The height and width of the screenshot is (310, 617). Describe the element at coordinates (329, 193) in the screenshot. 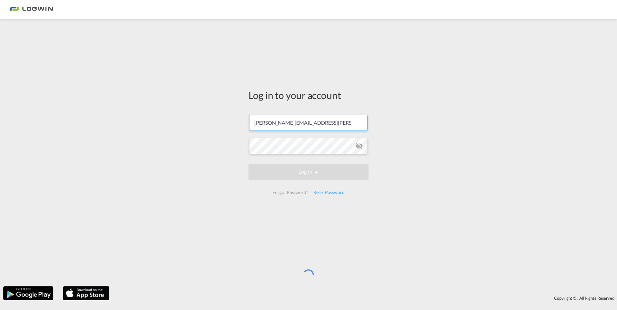

I see `div: Reset Password` at that location.